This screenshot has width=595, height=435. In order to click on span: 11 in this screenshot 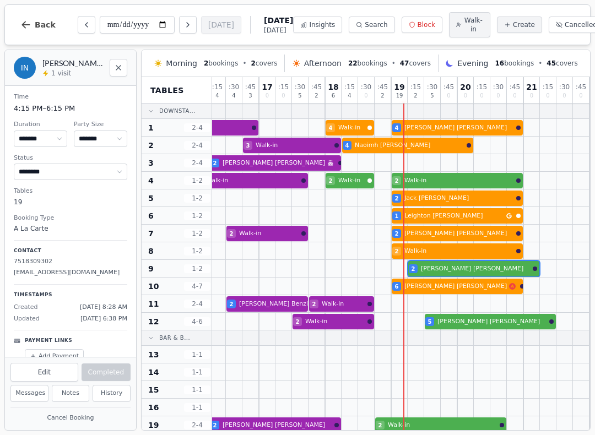, I will do `click(153, 304)`.